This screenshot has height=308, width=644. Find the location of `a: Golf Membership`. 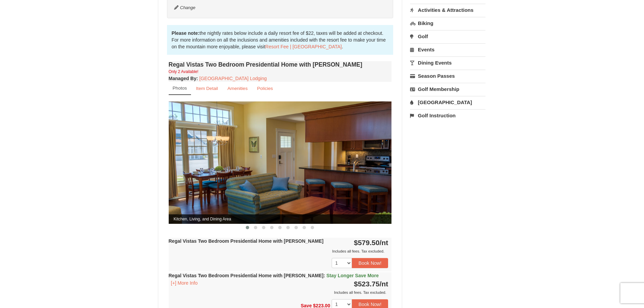

a: Golf Membership is located at coordinates (448, 89).